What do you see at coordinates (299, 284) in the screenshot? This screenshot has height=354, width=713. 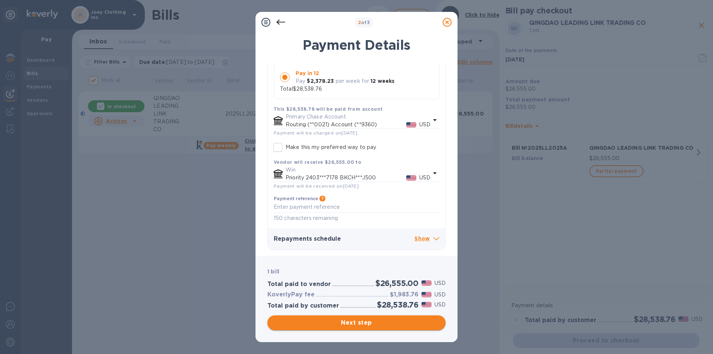 I see `h3: Total paid to vendor` at bounding box center [299, 284].